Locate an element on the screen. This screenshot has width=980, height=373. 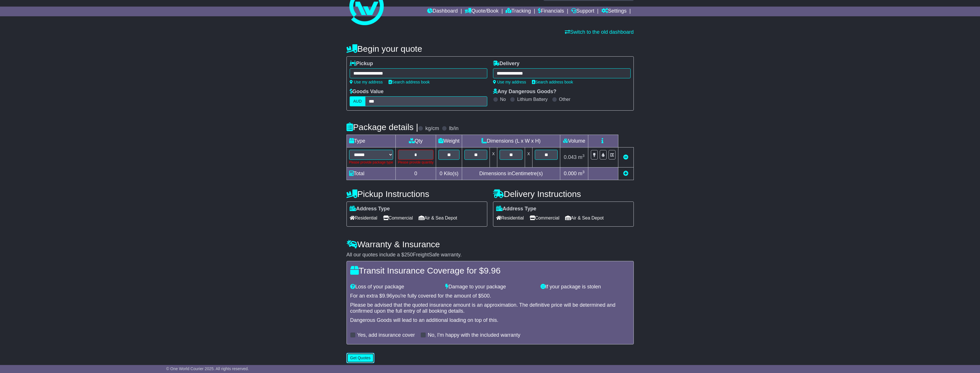
label: AUD is located at coordinates (358, 101).